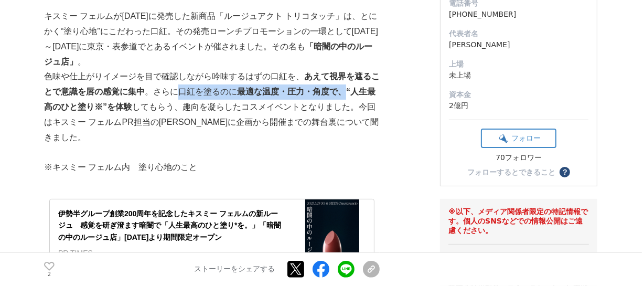 The height and width of the screenshot is (286, 644). Describe the element at coordinates (518, 75) in the screenshot. I see `dd: 未上場` at that location.